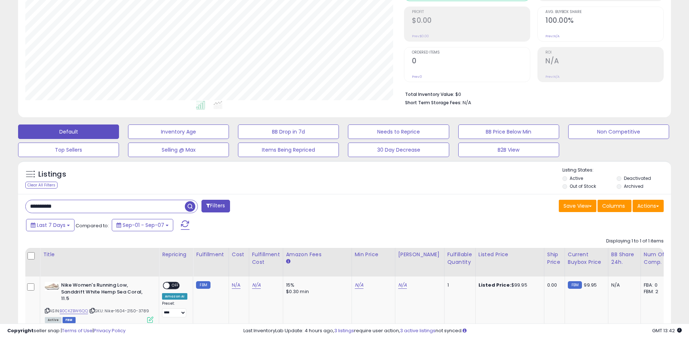  Describe the element at coordinates (433, 102) in the screenshot. I see `b: Short Term Storage Fees:` at that location.